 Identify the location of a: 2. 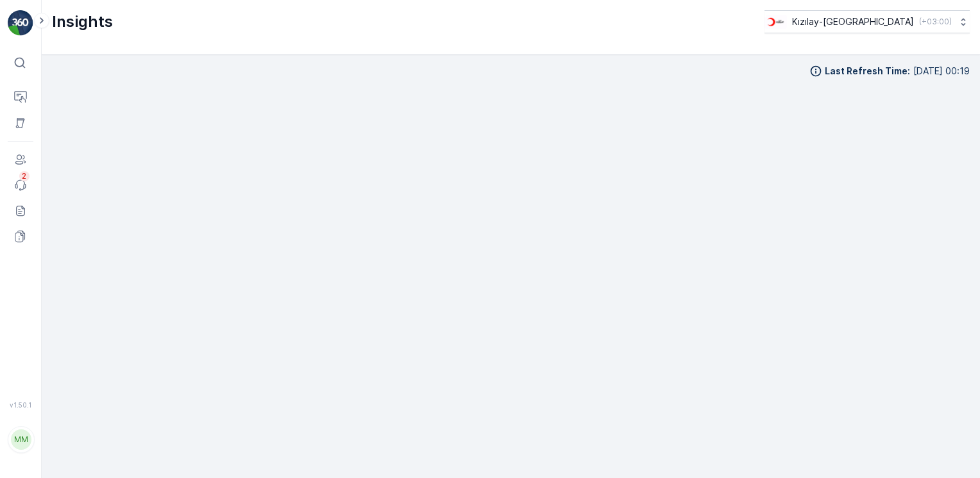
(20, 186).